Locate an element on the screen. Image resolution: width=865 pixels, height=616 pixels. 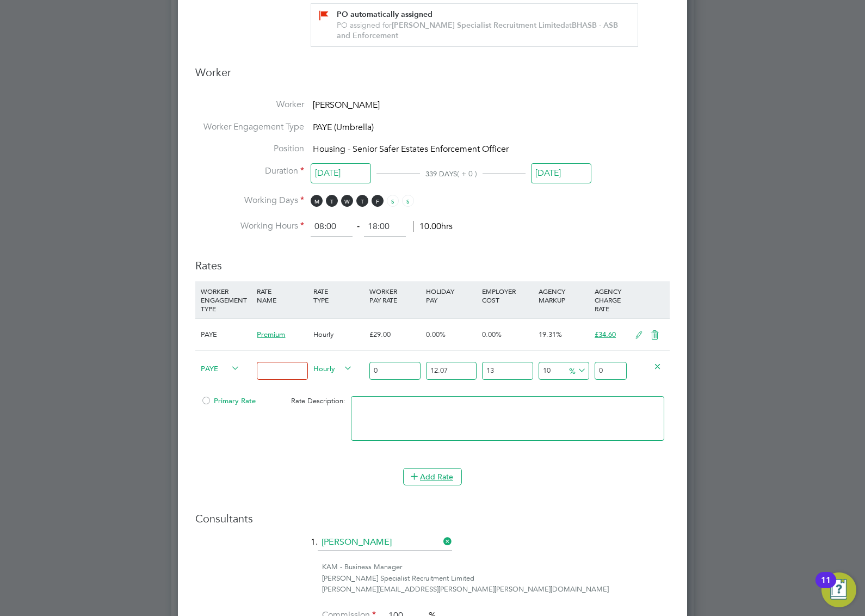
div: AGENCY CHARGE RATE is located at coordinates (611, 299).